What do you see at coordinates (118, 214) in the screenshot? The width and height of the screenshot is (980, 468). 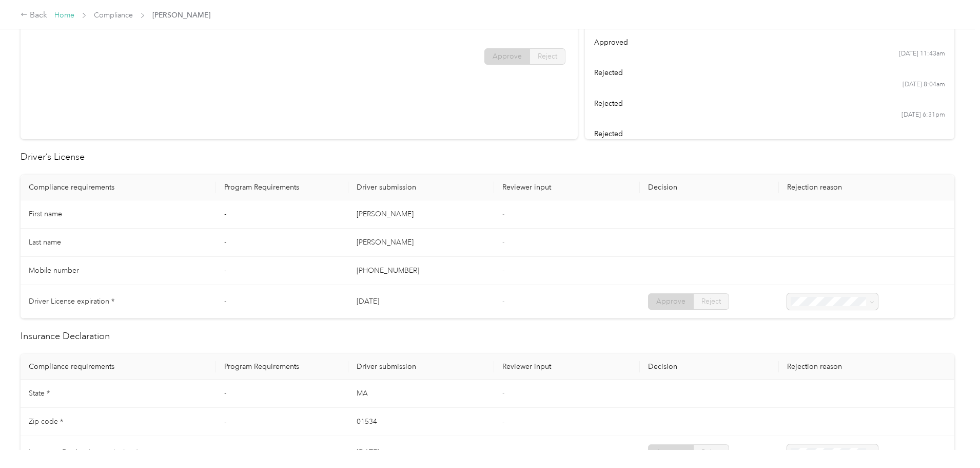 I see `td: First name` at bounding box center [118, 214].